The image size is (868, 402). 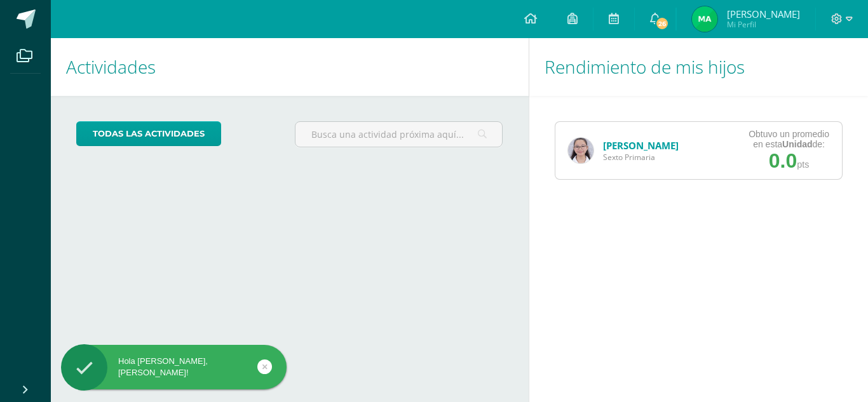 What do you see at coordinates (640, 157) in the screenshot?
I see `span: Sexto Primaria` at bounding box center [640, 157].